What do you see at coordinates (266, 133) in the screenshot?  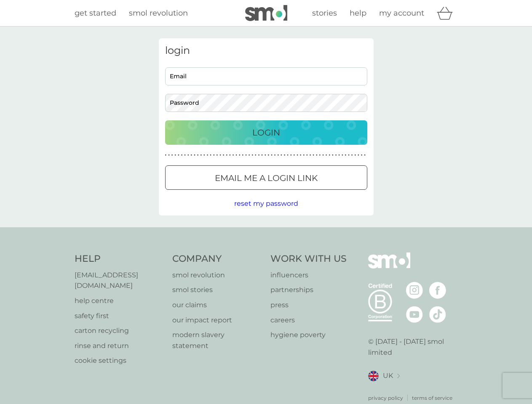 I see `button: Login` at bounding box center [266, 133].